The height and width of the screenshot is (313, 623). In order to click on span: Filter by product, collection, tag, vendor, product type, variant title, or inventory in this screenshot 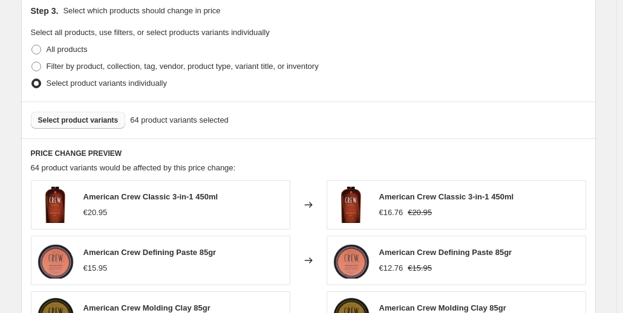, I will do `click(183, 66)`.